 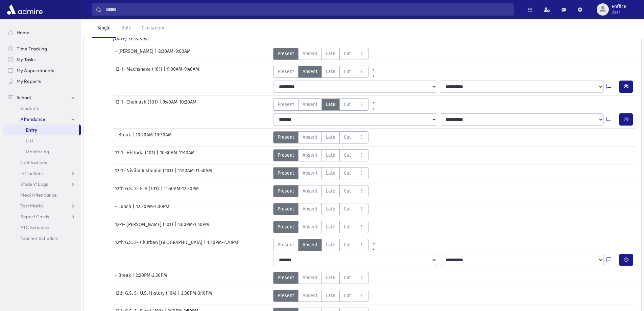 I want to click on span: 12-1- Historia (101), so click(x=135, y=155).